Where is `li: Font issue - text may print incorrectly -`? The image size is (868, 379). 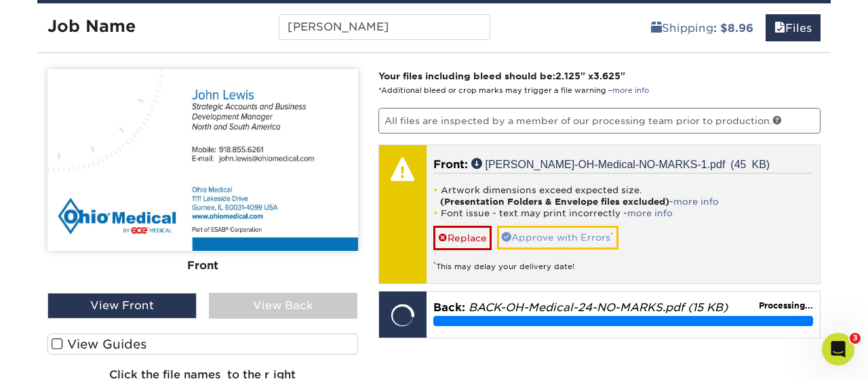
li: Font issue - text may print incorrectly - is located at coordinates (623, 213).